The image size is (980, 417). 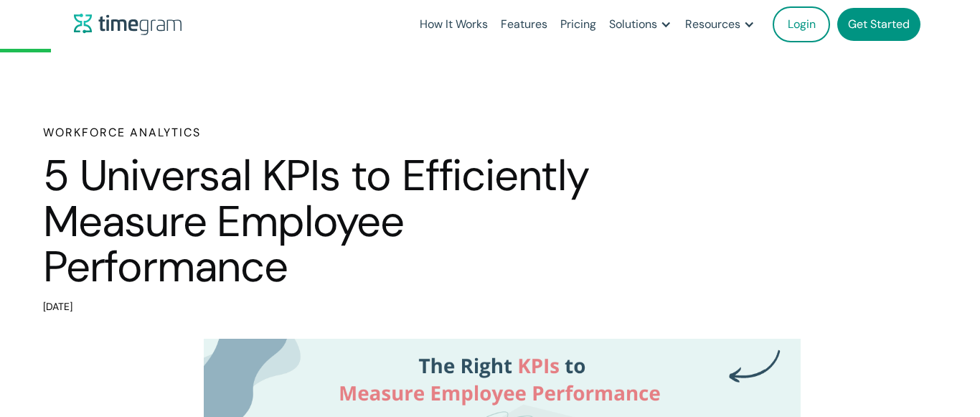 I want to click on h6: Workforce Analytics, so click(x=344, y=133).